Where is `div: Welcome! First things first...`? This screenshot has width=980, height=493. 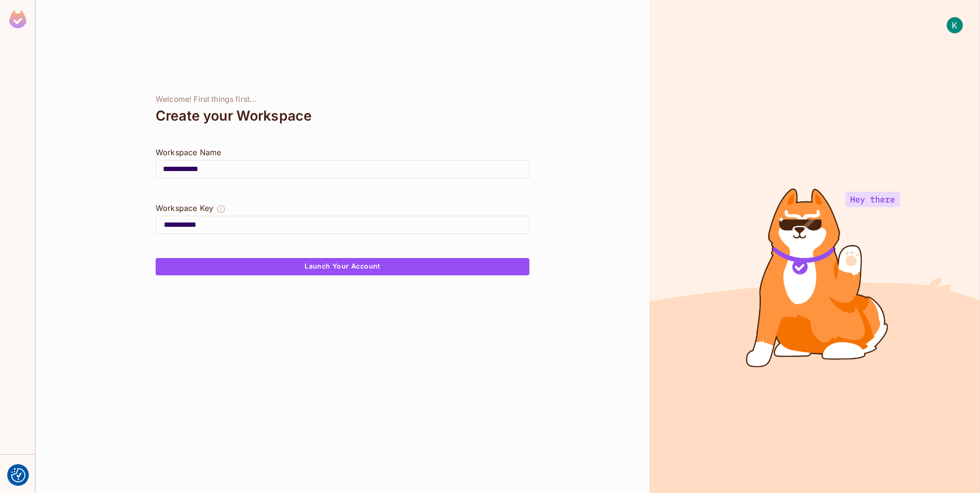
div: Welcome! First things first... is located at coordinates (342, 99).